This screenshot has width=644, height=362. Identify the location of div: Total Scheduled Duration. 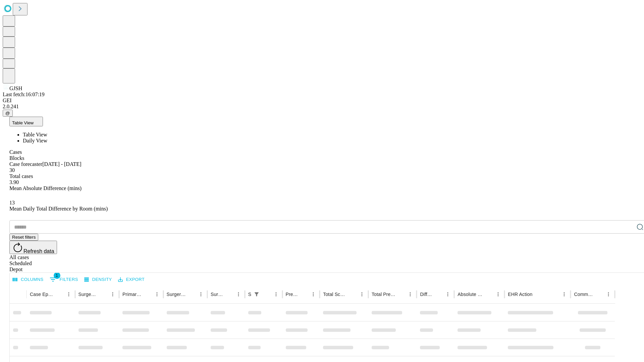
(335, 294).